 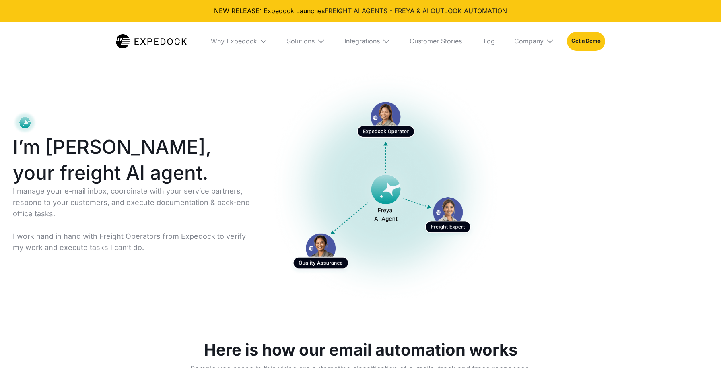 I want to click on a: FREIGHT AI AGENTS - FREYA & AI OUTLOOK AUTOMATION, so click(x=416, y=11).